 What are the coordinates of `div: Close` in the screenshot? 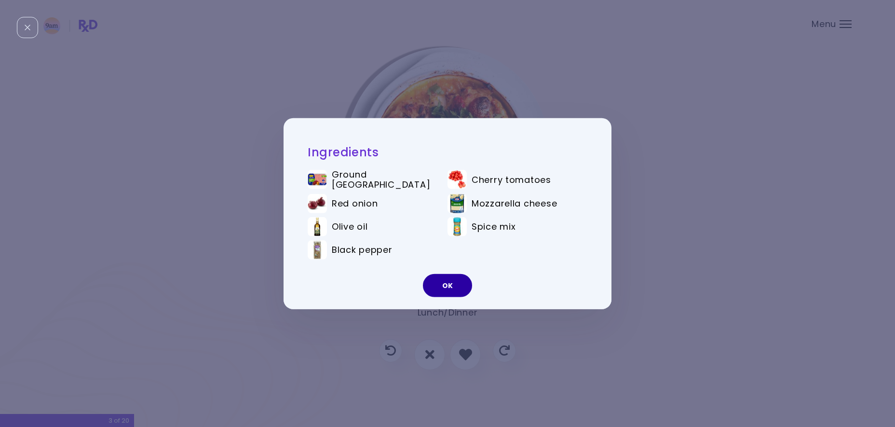 It's located at (27, 27).